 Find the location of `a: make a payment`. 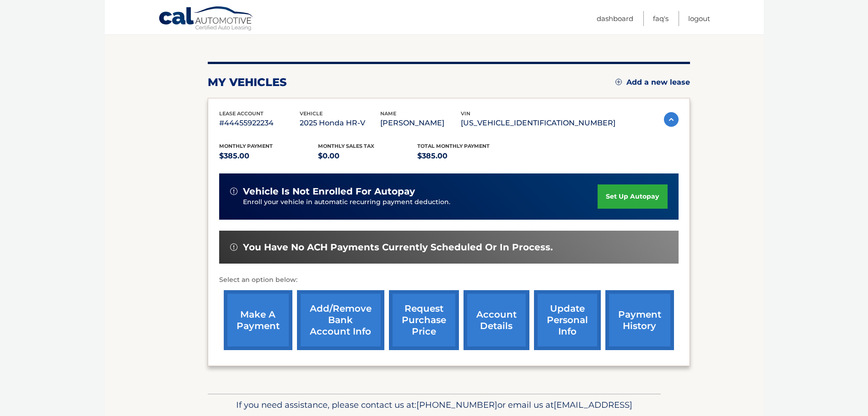

a: make a payment is located at coordinates (258, 320).